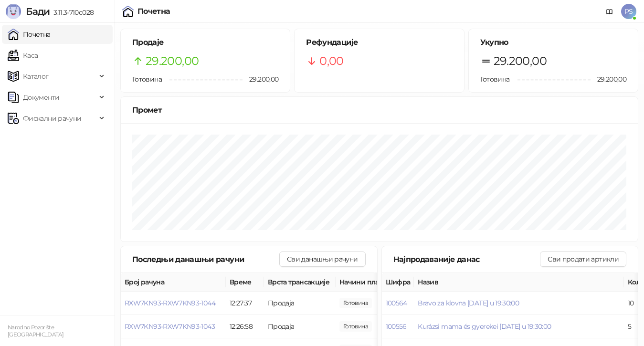 The width and height of the screenshot is (644, 346). I want to click on th: Број рачуна, so click(173, 282).